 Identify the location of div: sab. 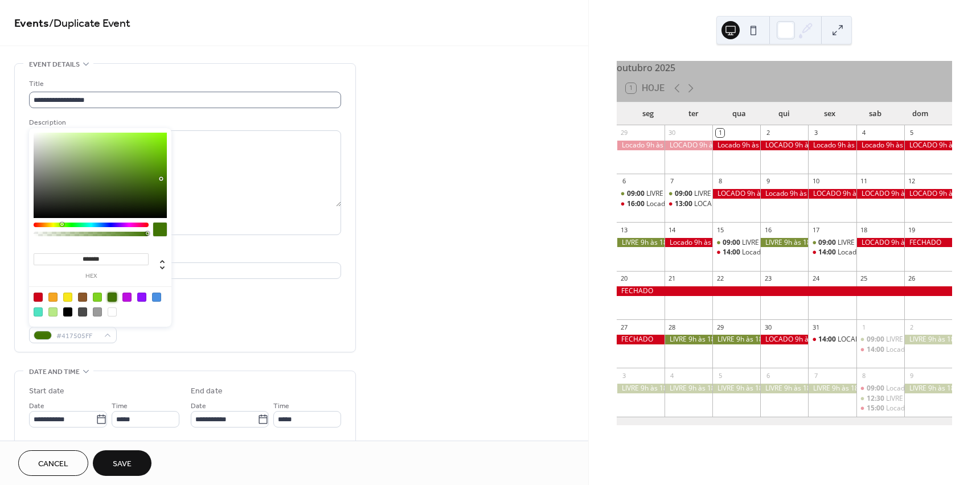
(875, 114).